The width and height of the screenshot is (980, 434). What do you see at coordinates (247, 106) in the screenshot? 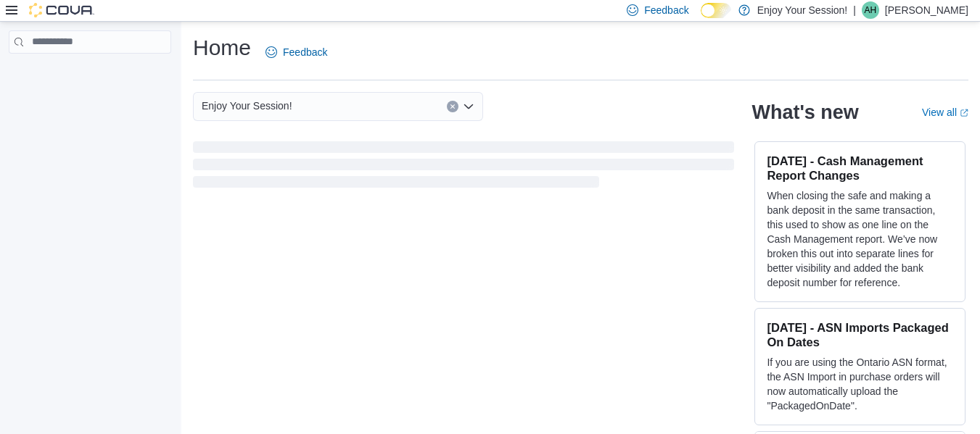
I see `span: Enjoy Your Session!` at bounding box center [247, 106].